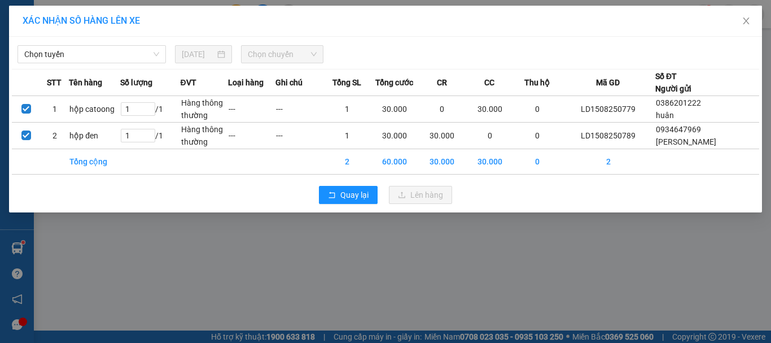  I want to click on span: Tổng cước, so click(394, 82).